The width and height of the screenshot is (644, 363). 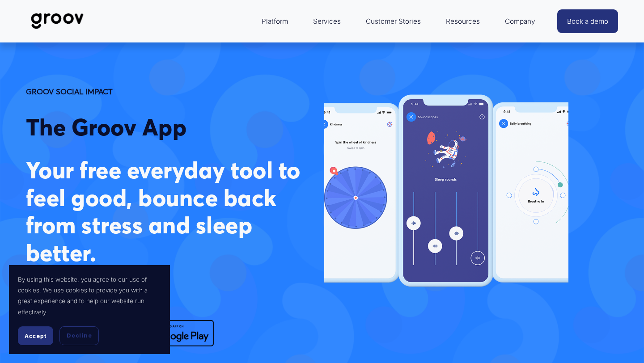 I want to click on a: Book a demo, so click(x=587, y=21).